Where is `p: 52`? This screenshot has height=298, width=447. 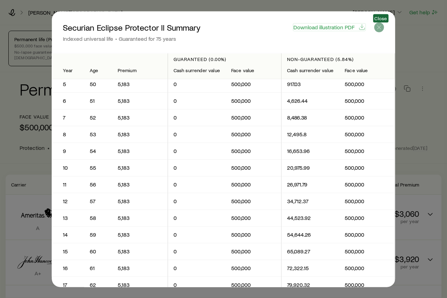 p: 52 is located at coordinates (98, 118).